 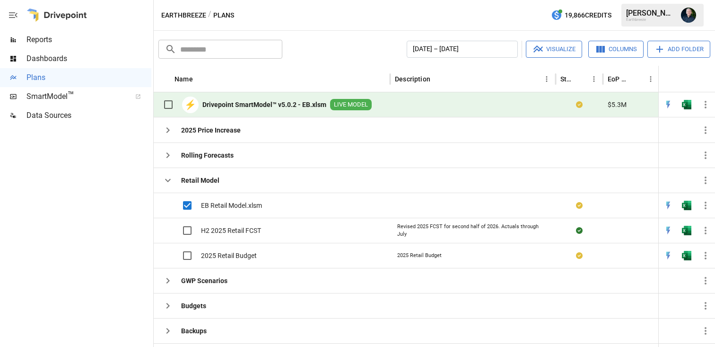 What do you see at coordinates (651, 19) in the screenshot?
I see `div: Earthbreeze` at bounding box center [651, 19].